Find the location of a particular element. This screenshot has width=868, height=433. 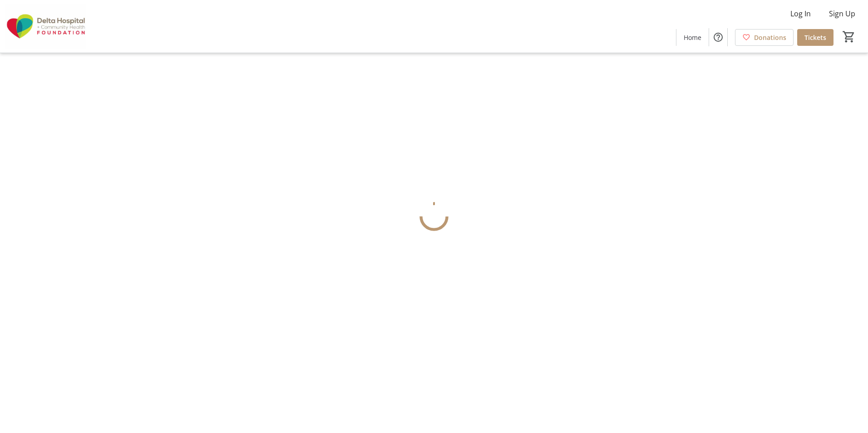

button: Help is located at coordinates (718, 37).